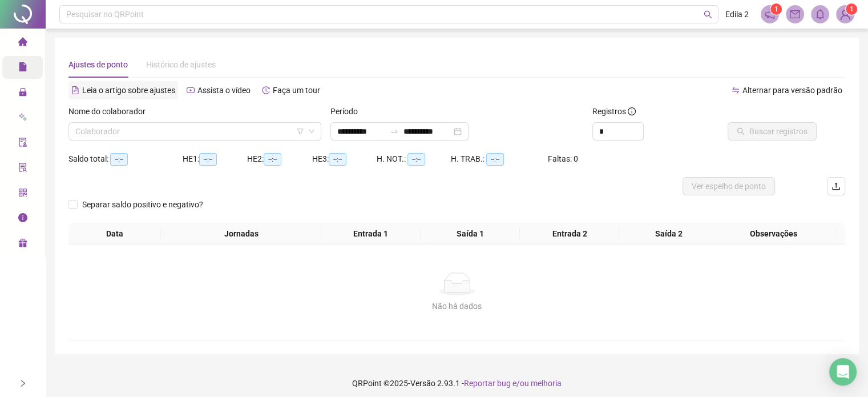 The height and width of the screenshot is (397, 868). I want to click on span: gift, so click(23, 244).